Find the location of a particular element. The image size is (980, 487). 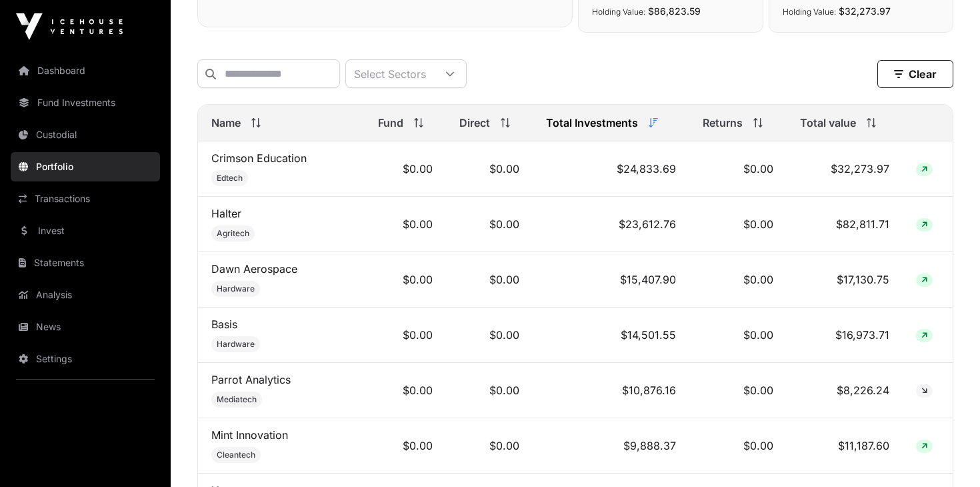

td: $15,407.90 is located at coordinates (611, 280).